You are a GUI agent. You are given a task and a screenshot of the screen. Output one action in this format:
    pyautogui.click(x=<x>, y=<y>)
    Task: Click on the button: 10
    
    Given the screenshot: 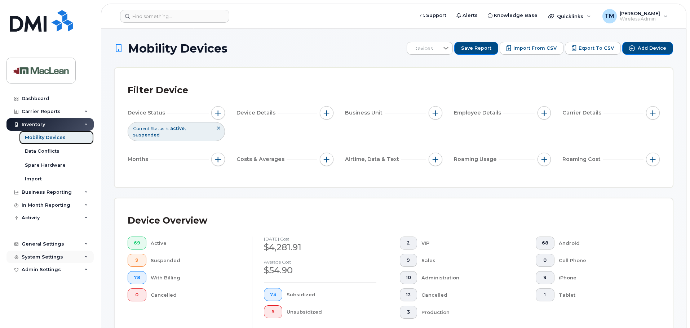 What is the action you would take?
    pyautogui.click(x=408, y=278)
    